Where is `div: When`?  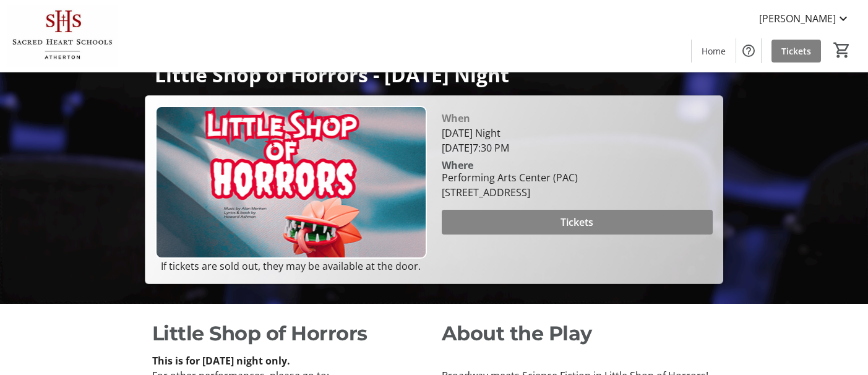 div: When is located at coordinates (456, 118).